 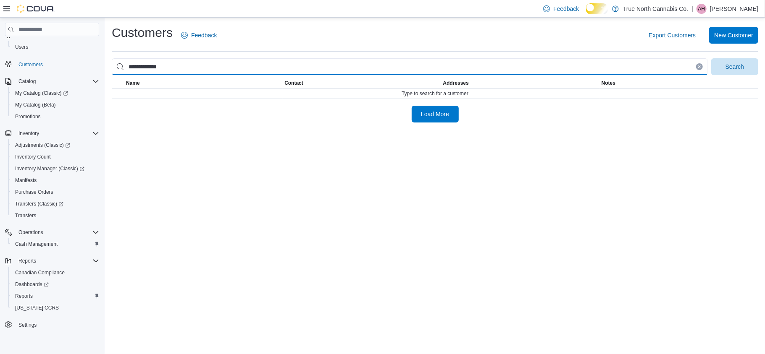 What do you see at coordinates (672, 35) in the screenshot?
I see `button: Export Customers` at bounding box center [672, 35].